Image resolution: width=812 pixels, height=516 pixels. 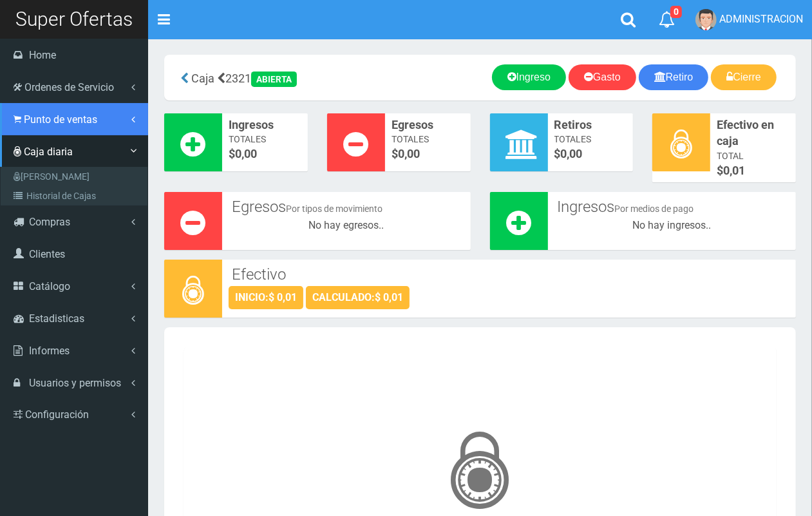 What do you see at coordinates (75, 196) in the screenshot?
I see `a: Historial de Cajas` at bounding box center [75, 196].